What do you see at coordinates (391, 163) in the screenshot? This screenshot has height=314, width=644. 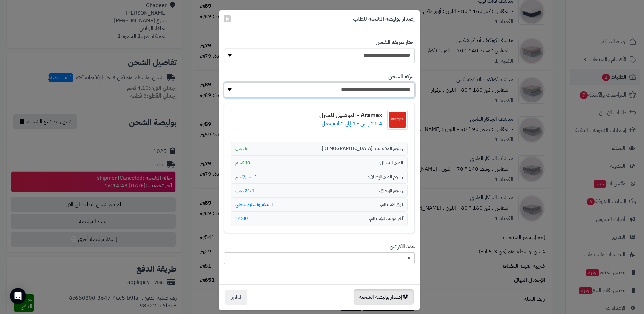 I see `span: الوزن المجاني:` at bounding box center [391, 163].